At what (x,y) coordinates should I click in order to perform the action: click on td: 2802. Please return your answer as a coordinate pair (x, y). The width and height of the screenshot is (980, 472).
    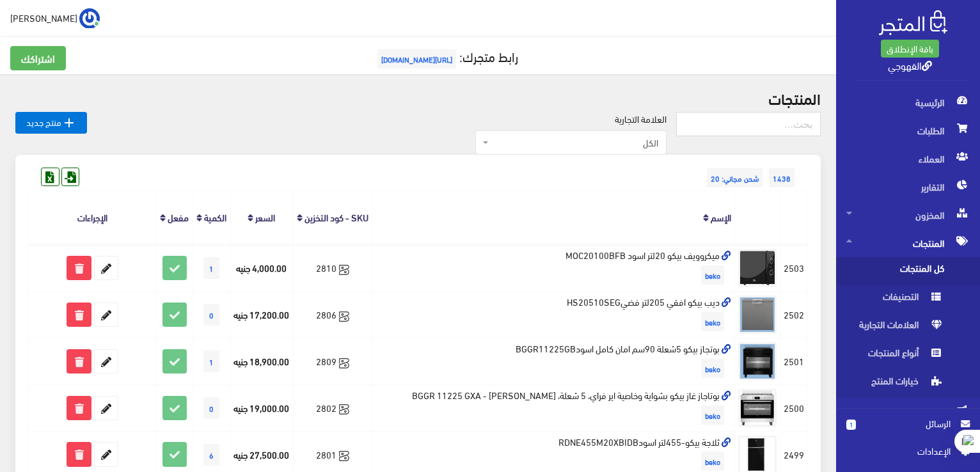
    Looking at the image, I should click on (332, 407).